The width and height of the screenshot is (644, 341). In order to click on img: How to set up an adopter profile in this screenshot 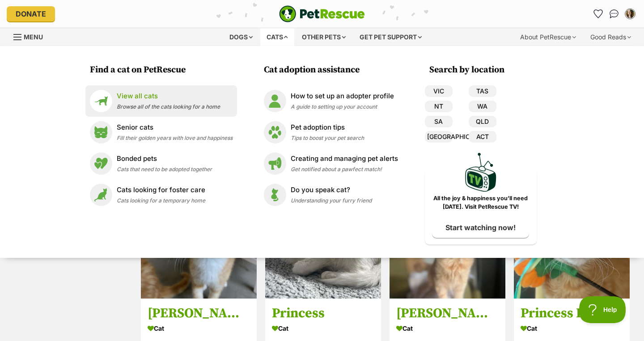, I will do `click(275, 101)`.